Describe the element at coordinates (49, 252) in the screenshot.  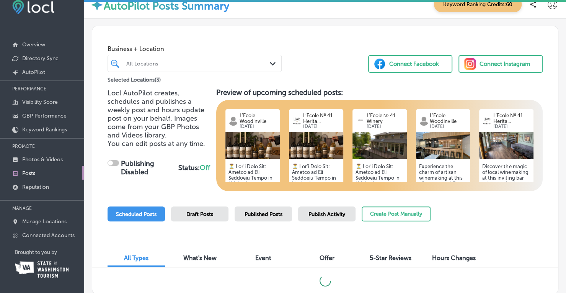
I see `p: Brought to you by` at that location.